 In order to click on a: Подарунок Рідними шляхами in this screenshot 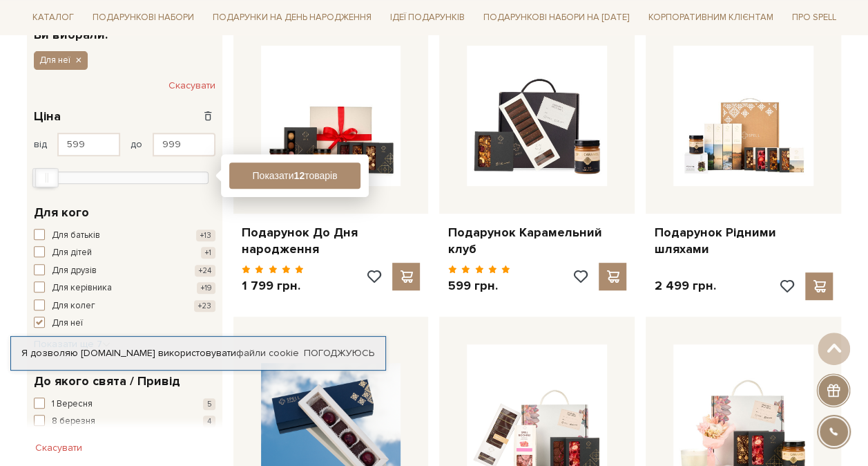, I will do `click(743, 240)`.